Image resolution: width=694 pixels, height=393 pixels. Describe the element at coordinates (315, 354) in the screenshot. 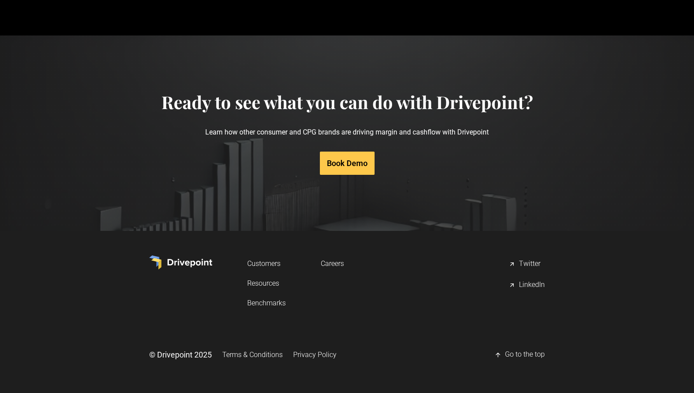

I see `a: Privacy Policy` at that location.